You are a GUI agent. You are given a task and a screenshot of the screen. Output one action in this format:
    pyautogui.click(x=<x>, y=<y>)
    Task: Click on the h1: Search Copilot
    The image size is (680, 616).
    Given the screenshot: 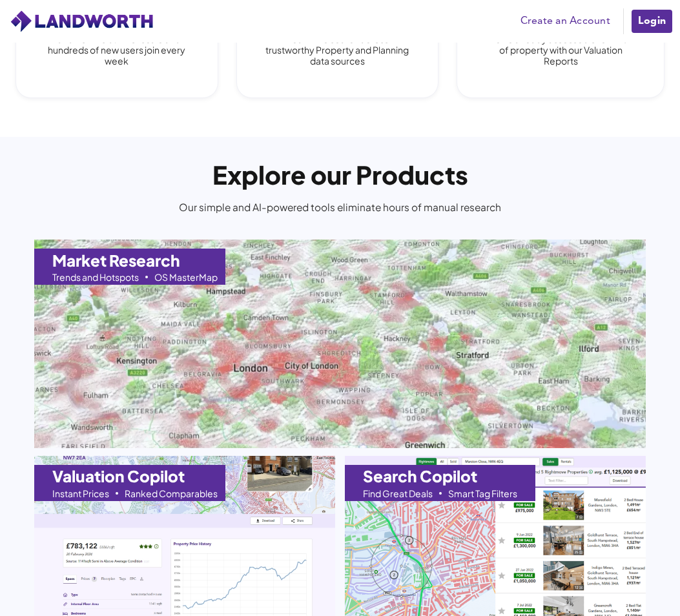 What is the action you would take?
    pyautogui.click(x=420, y=476)
    